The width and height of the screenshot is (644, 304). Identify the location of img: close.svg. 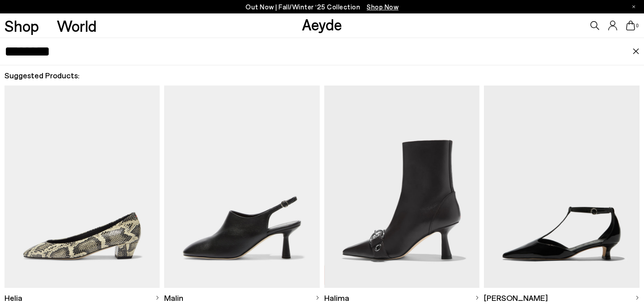
(636, 51).